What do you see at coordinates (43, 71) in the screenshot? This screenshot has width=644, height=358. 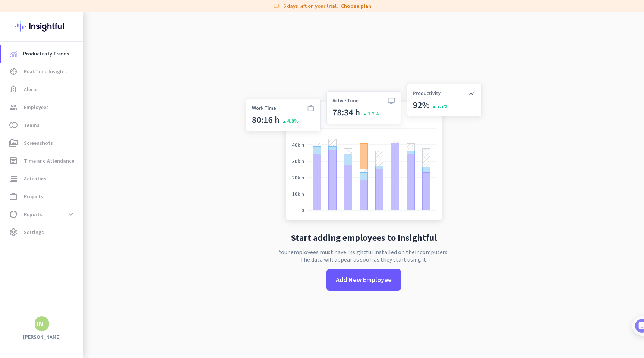 I see `a: av_timerReal-Time Insights` at bounding box center [43, 71].